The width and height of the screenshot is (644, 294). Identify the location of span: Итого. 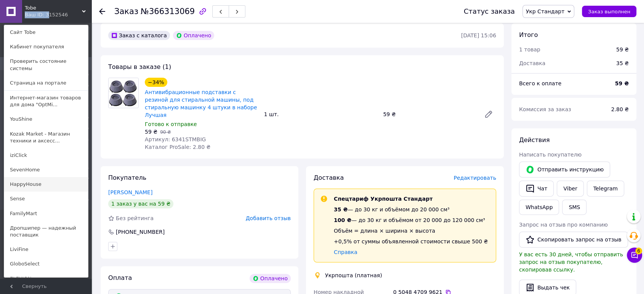
(528, 34).